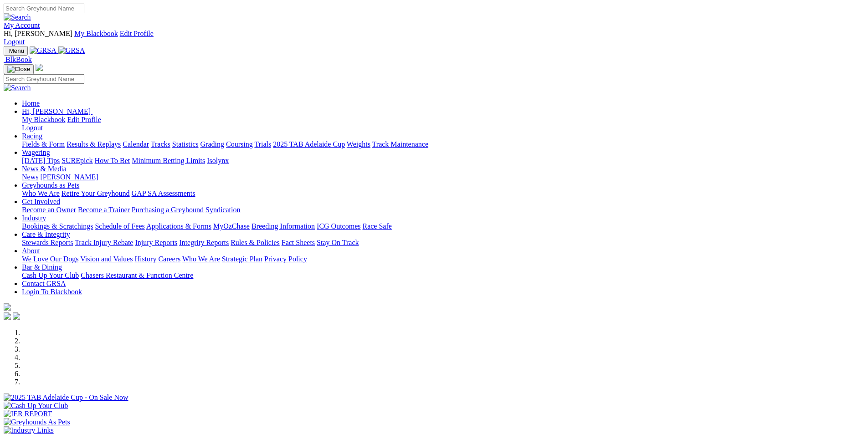 This screenshot has height=434, width=868. What do you see at coordinates (443, 276) in the screenshot?
I see `div: Bar & Dining` at bounding box center [443, 276].